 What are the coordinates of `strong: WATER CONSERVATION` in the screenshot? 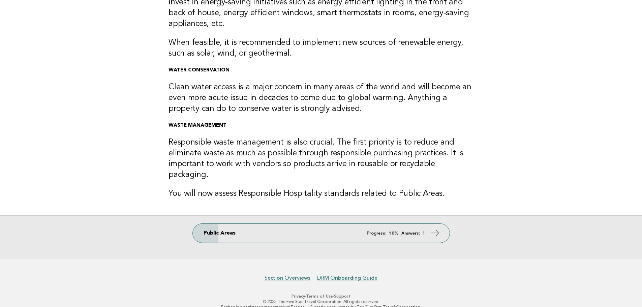 It's located at (199, 70).